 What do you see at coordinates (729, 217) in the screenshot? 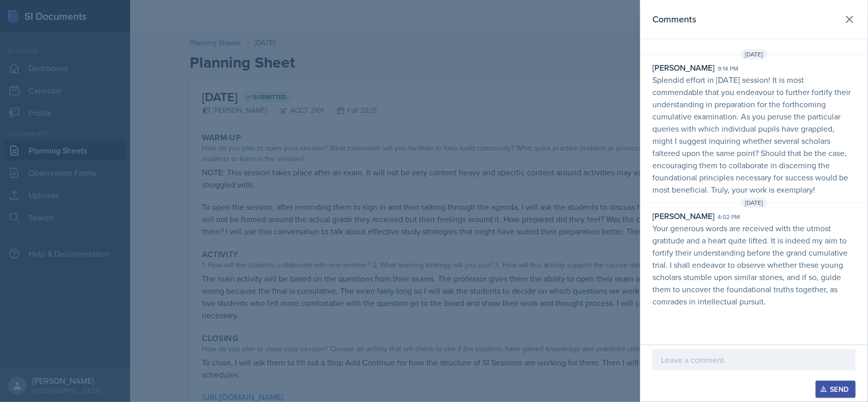
I see `div: 4:02 pm` at bounding box center [729, 217].